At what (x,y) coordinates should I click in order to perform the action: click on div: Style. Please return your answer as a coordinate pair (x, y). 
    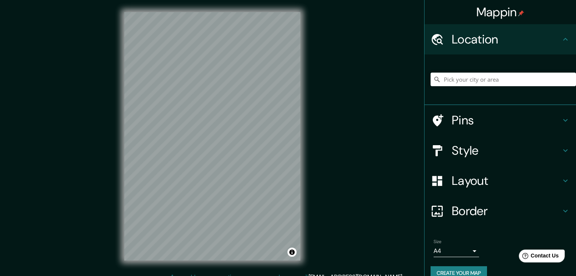
    Looking at the image, I should click on (500, 151).